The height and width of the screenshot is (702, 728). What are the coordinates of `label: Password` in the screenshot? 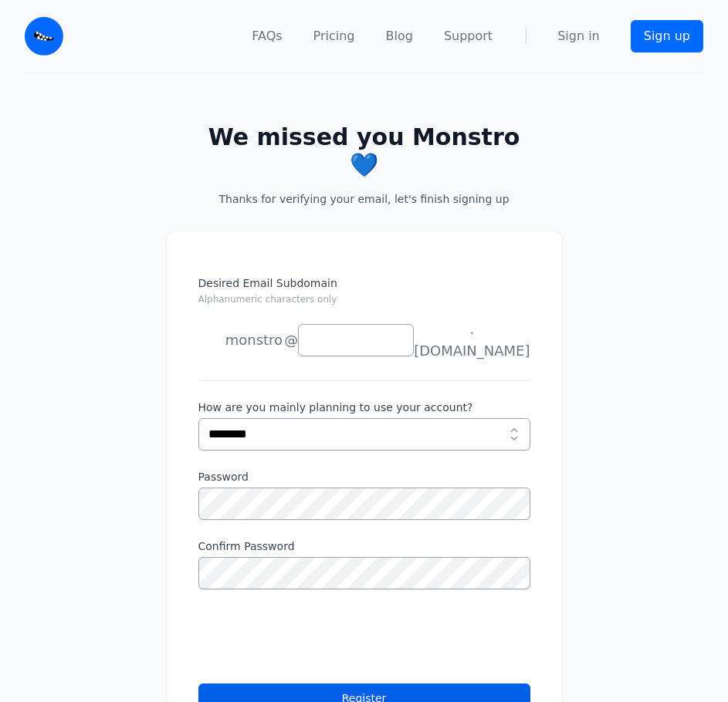 It's located at (365, 477).